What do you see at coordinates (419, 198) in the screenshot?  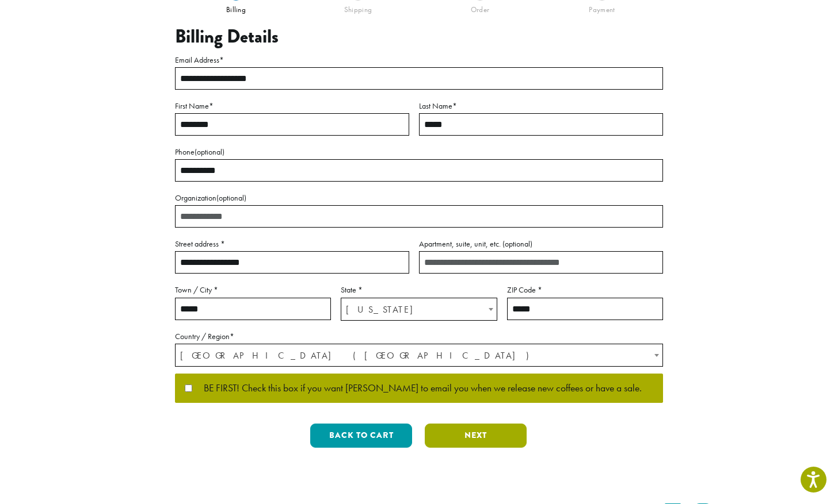 I see `label: Organization` at bounding box center [419, 198].